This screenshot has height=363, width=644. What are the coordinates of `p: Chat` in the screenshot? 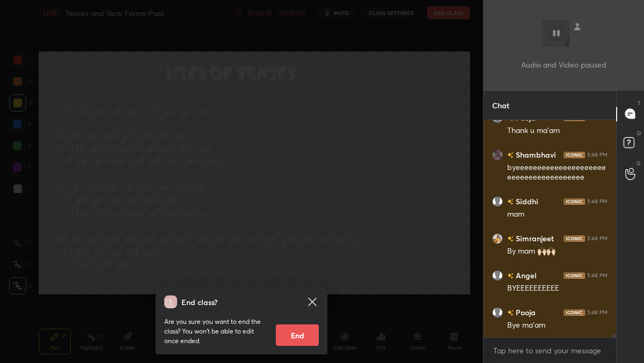 It's located at (501, 105).